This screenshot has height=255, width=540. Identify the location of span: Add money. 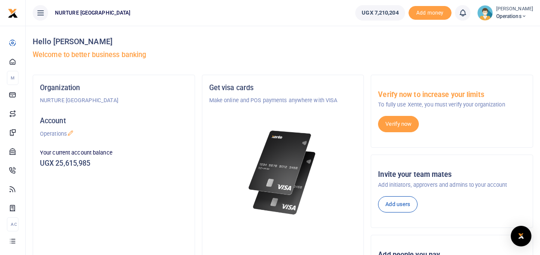
(430, 13).